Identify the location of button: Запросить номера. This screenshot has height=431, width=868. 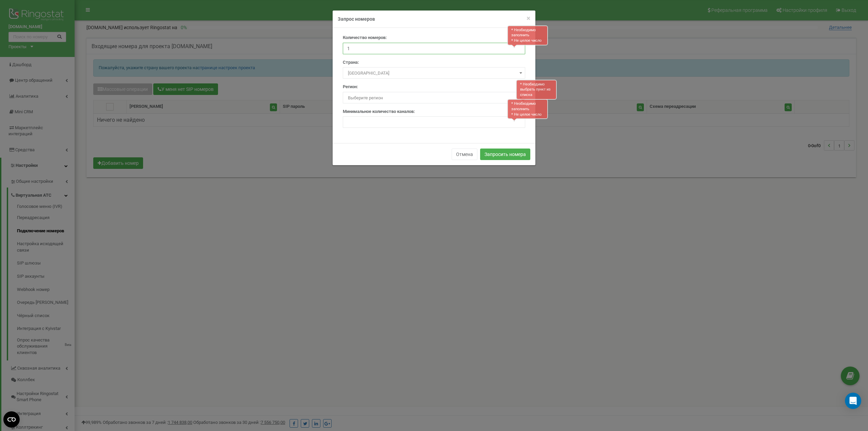
(505, 154).